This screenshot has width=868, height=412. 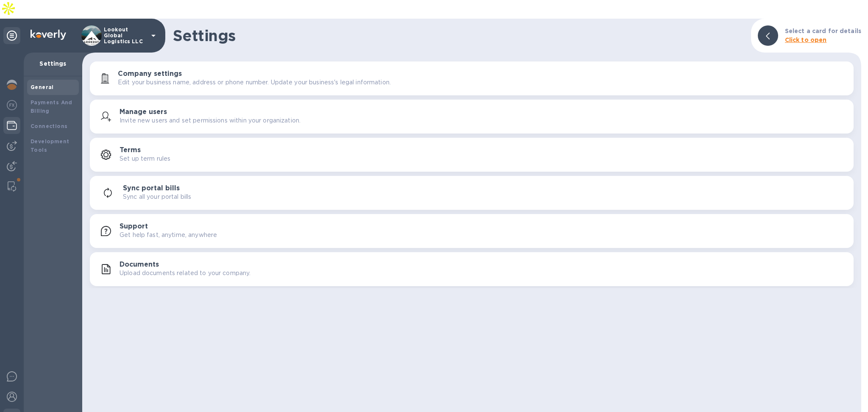 I want to click on div: Unpin categories, so click(x=12, y=36).